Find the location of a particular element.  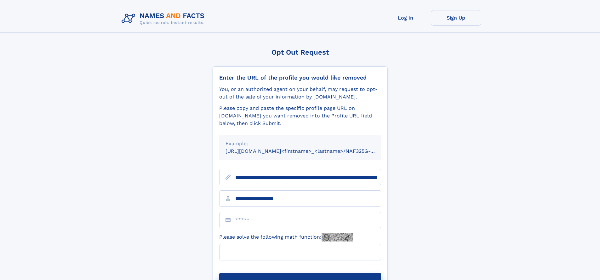

div: Example: is located at coordinates (300, 143).